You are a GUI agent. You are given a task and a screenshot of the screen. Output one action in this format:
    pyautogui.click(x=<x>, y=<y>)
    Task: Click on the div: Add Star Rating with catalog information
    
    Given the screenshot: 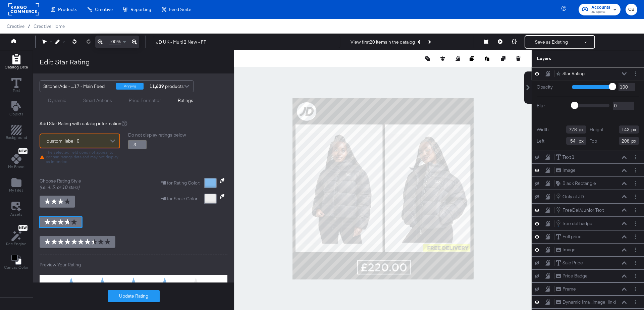 What is the action you would take?
    pyautogui.click(x=134, y=124)
    